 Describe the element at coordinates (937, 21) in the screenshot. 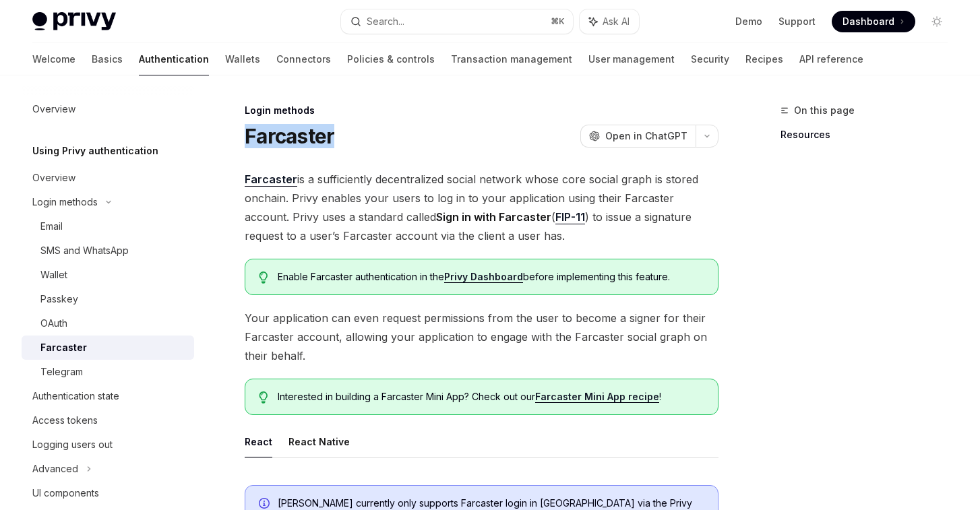

I see `button: Toggle dark mode` at that location.